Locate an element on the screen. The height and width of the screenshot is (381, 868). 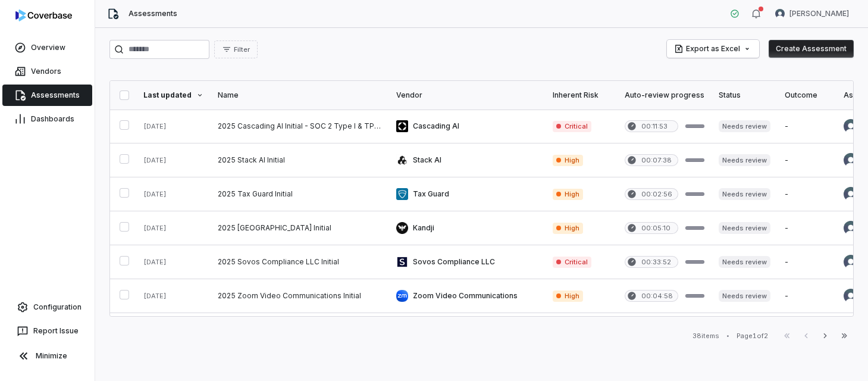
button: Create Assessment is located at coordinates (811, 49).